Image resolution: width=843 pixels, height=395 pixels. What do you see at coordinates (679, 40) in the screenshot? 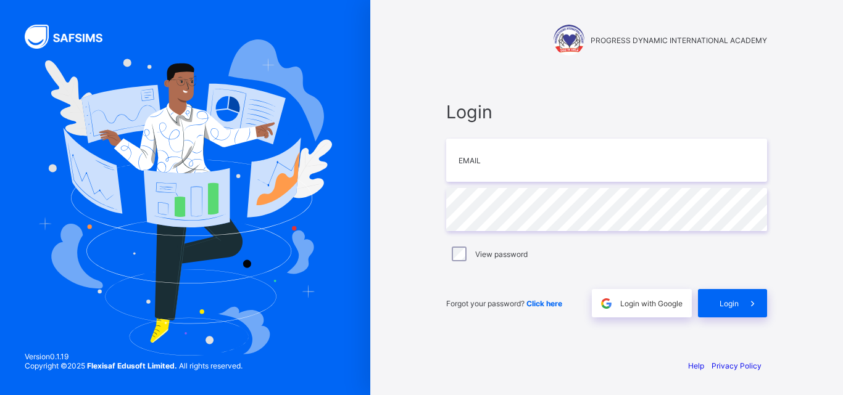
I see `span: PROGRESS DYNAMIC INTERNATIONAL ACADEMY` at bounding box center [679, 40].